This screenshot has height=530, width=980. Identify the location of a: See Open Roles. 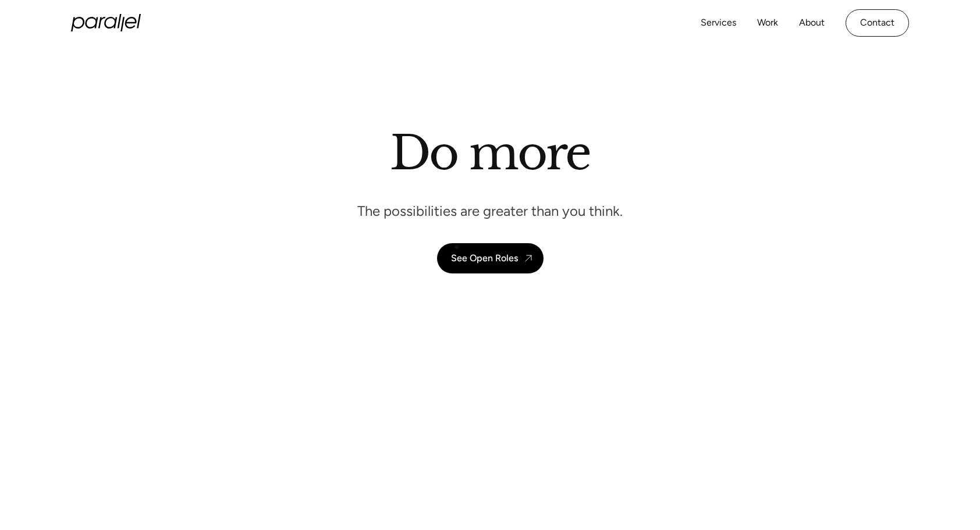
(490, 259).